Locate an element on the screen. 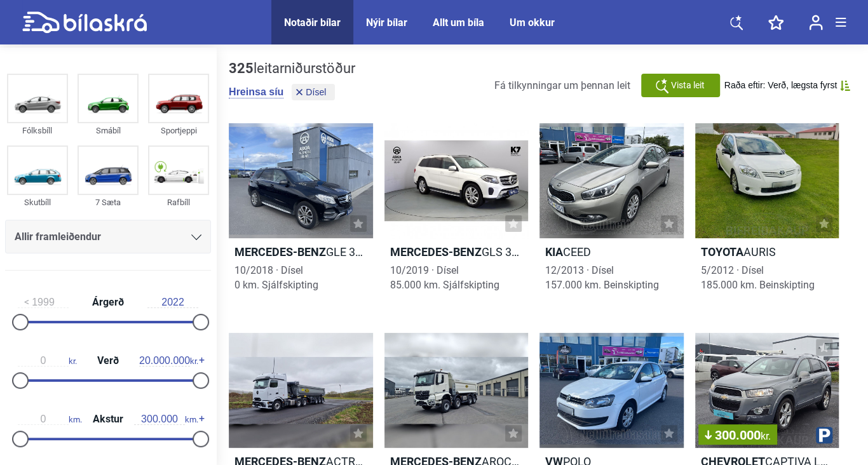 Image resolution: width=868 pixels, height=465 pixels. span: Dísel is located at coordinates (316, 92).